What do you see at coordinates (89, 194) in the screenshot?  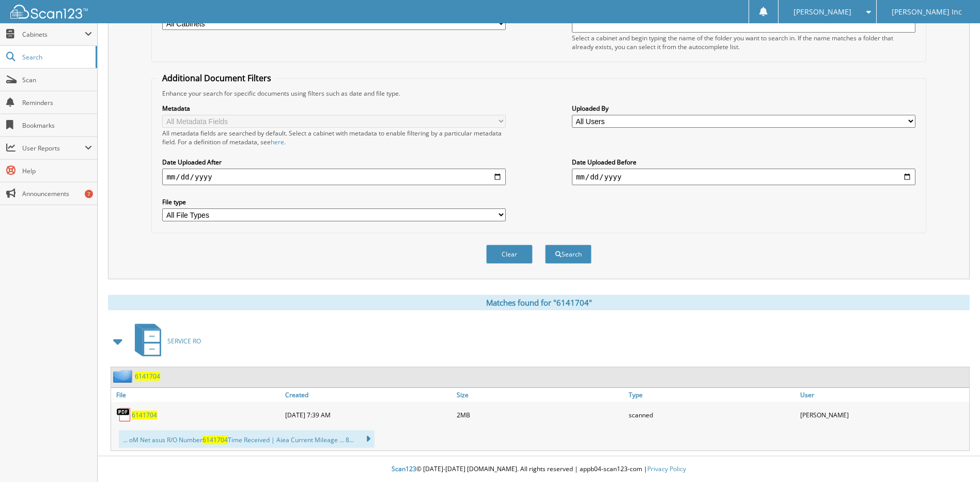 I see `div: 7` at bounding box center [89, 194].